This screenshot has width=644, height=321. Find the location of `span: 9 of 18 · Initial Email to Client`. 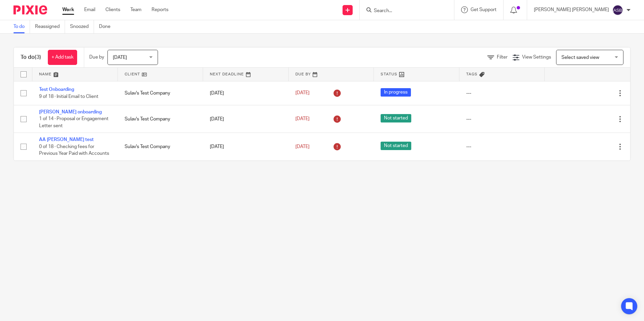

span: 9 of 18 · Initial Email to Client is located at coordinates (69, 96).